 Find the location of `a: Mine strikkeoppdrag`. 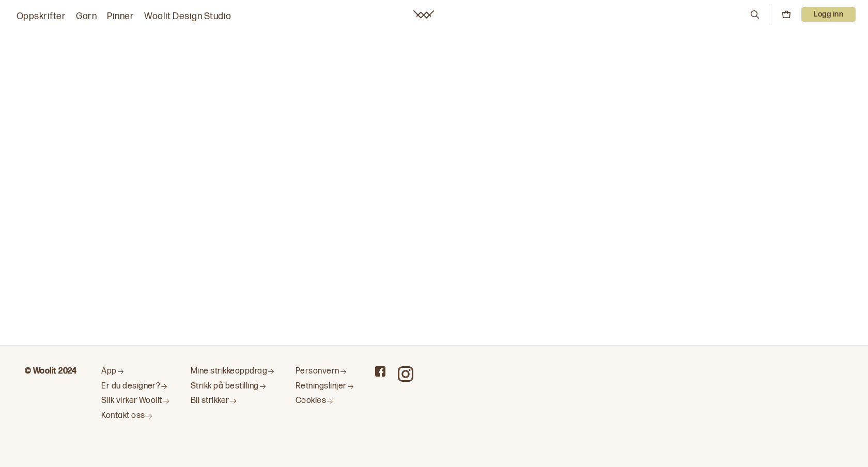

a: Mine strikkeoppdrag is located at coordinates (233, 371).